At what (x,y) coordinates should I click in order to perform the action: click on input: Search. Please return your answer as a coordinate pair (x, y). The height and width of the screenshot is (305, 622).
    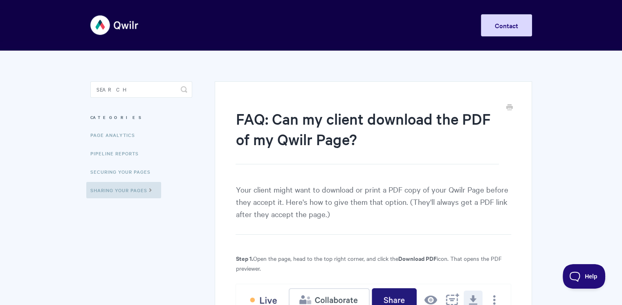
    Looking at the image, I should click on (141, 90).